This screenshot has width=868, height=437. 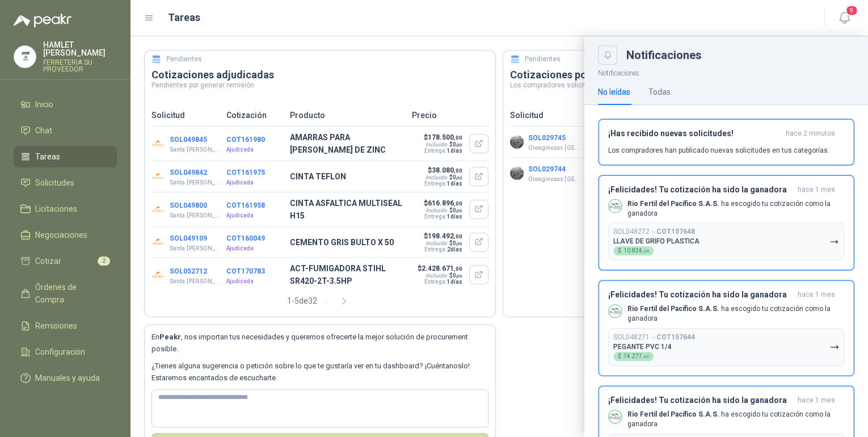 I want to click on span: Licitaciones, so click(x=56, y=209).